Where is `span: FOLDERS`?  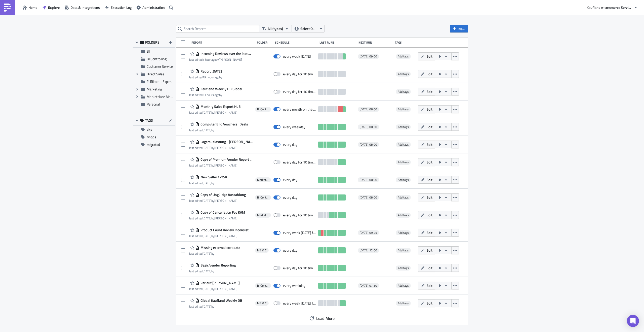
span: FOLDERS is located at coordinates (152, 42).